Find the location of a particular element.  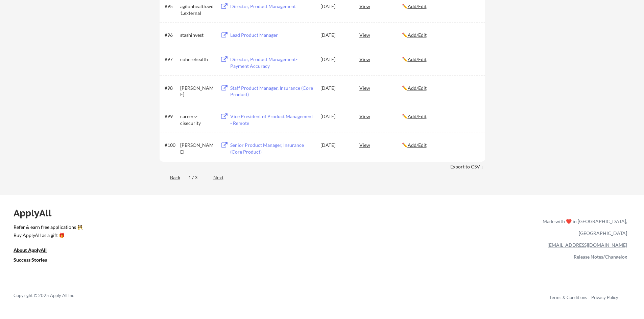

div: #100 is located at coordinates (171, 145).